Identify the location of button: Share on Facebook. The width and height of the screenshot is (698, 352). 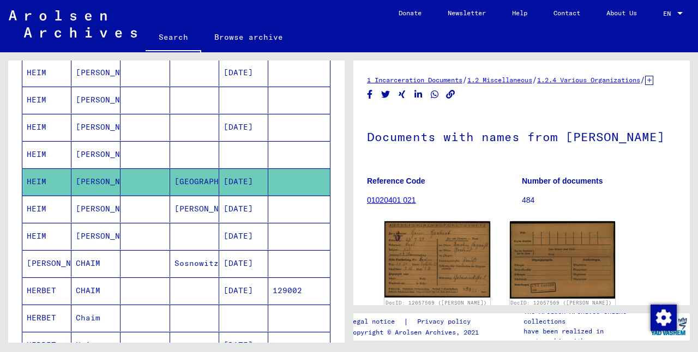
(369, 94).